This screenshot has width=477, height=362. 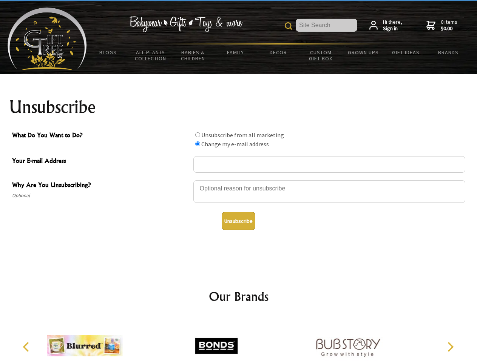 What do you see at coordinates (239, 107) in the screenshot?
I see `h1: Unsubscribe` at bounding box center [239, 107].